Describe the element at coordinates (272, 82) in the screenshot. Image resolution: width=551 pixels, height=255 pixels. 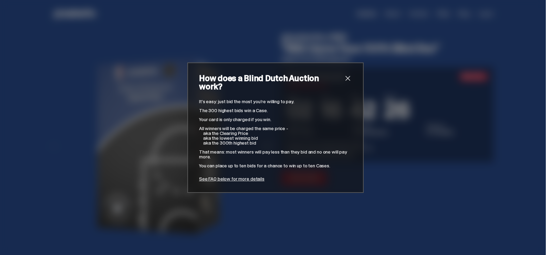
I see `h2: How does a Blind Dutch Auction work?` at that location.